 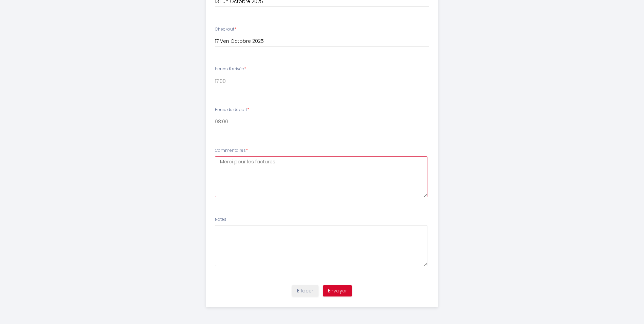 What do you see at coordinates (231, 150) in the screenshot?
I see `label: Commentaires` at bounding box center [231, 150].